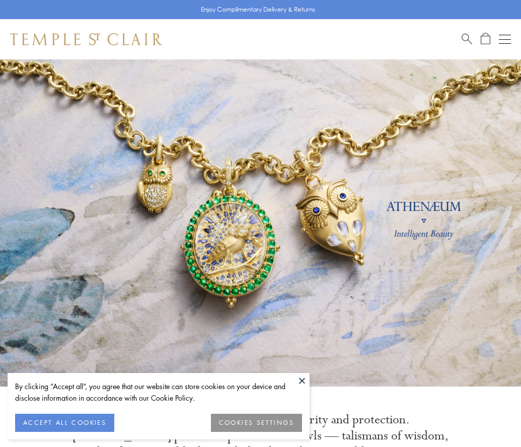  What do you see at coordinates (258, 10) in the screenshot?
I see `p: Enjoy Complimentary Delivery & Returns` at bounding box center [258, 10].